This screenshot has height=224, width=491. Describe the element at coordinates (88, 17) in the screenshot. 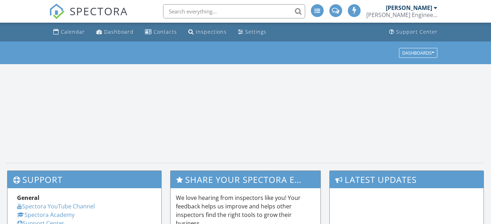

I see `a: SPECTORA` at that location.